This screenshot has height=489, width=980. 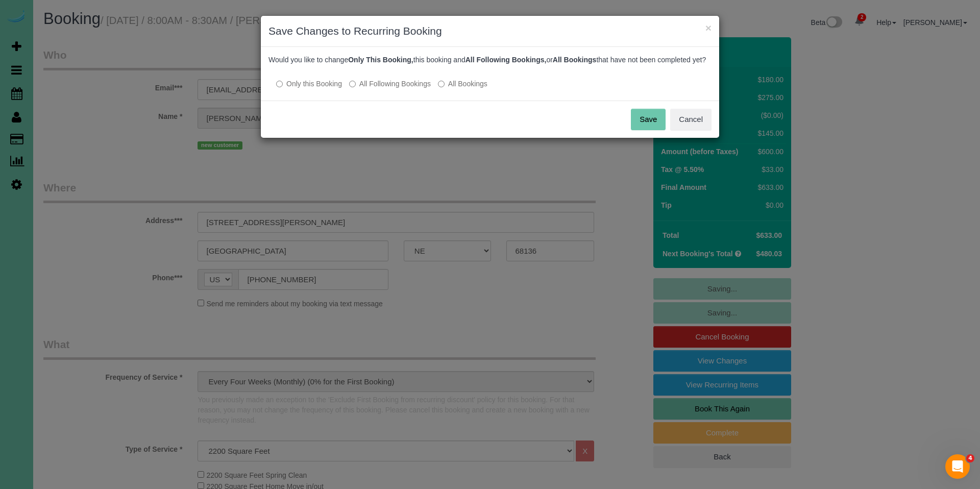 What do you see at coordinates (463, 84) in the screenshot?
I see `label: All bookings that have not been completed yet will be changed.` at bounding box center [463, 84].